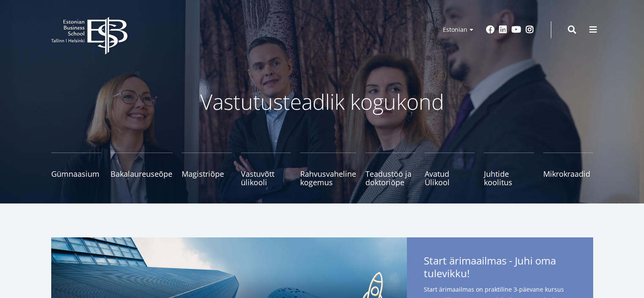  I want to click on span: Start ärimaailmas - Juhi oma, so click(500, 268).